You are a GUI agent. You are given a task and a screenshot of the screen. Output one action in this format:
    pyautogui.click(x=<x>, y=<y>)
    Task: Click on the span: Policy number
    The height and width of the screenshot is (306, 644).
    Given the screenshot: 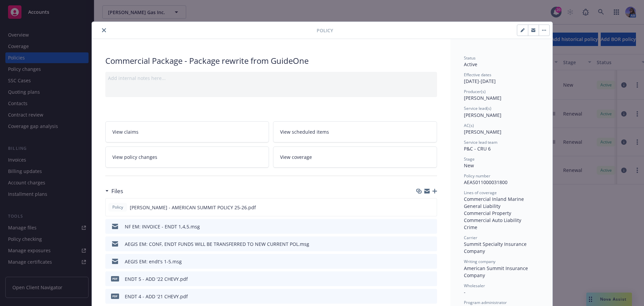 What is the action you would take?
    pyautogui.click(x=477, y=176)
    